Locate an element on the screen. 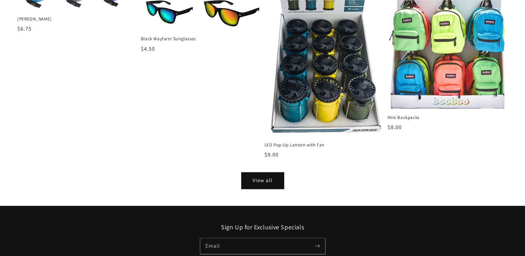 The width and height of the screenshot is (525, 256). span: $9.00 is located at coordinates (272, 155).